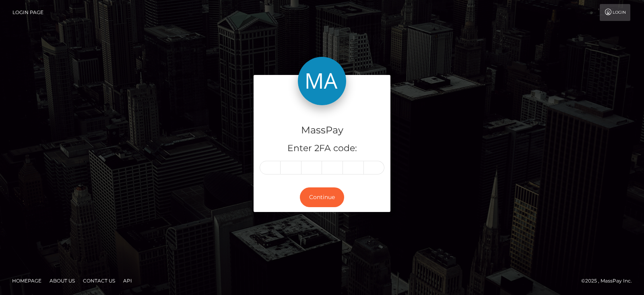 The image size is (644, 295). I want to click on div: © 2025 , MassPay Inc., so click(609, 280).